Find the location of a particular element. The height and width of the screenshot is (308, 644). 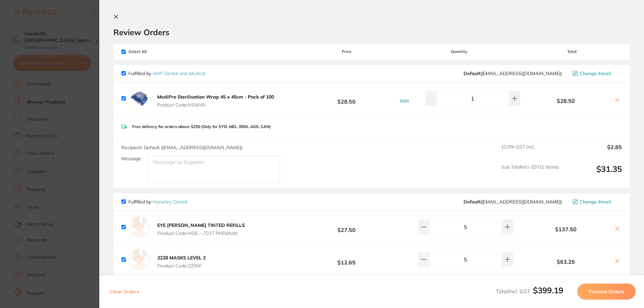

button: Preview Orders is located at coordinates (606, 292).